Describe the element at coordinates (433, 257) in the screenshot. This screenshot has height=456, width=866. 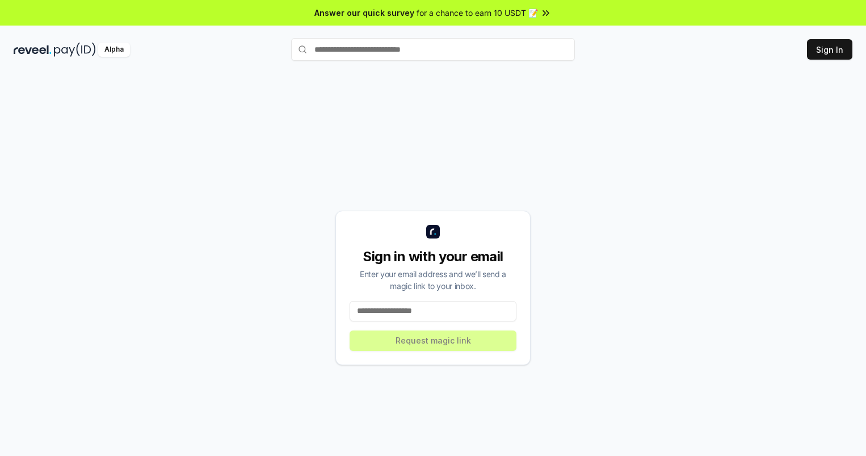
I see `div: Sign in with your email` at that location.